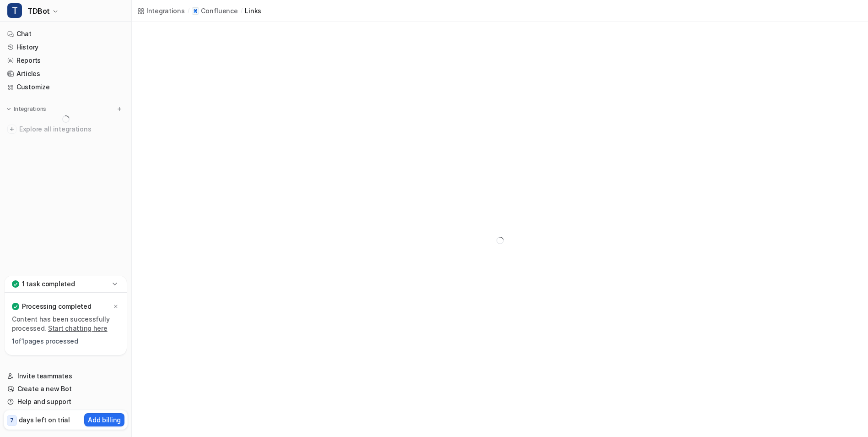 The image size is (868, 437). Describe the element at coordinates (65, 47) in the screenshot. I see `a: History` at that location.